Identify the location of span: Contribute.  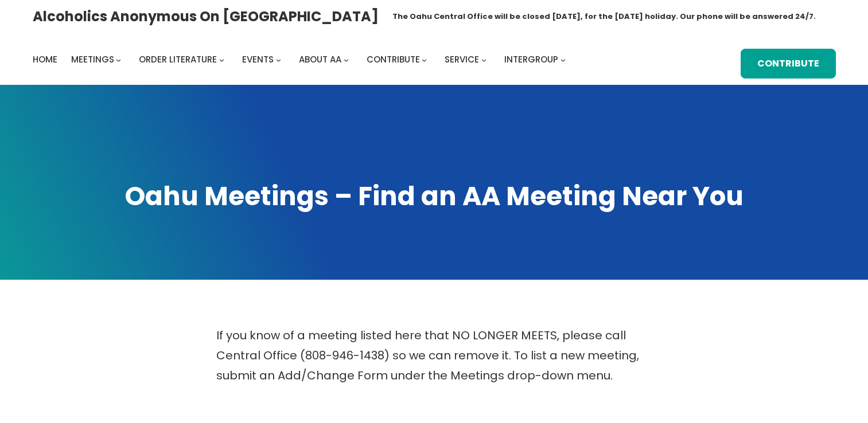
(393, 59).